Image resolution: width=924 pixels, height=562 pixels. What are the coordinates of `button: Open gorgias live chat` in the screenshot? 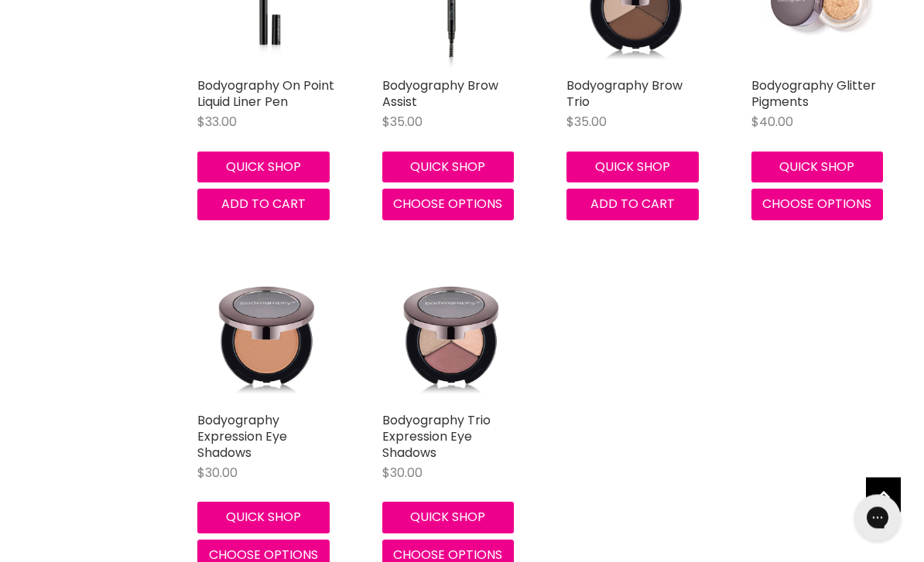 It's located at (31, 29).